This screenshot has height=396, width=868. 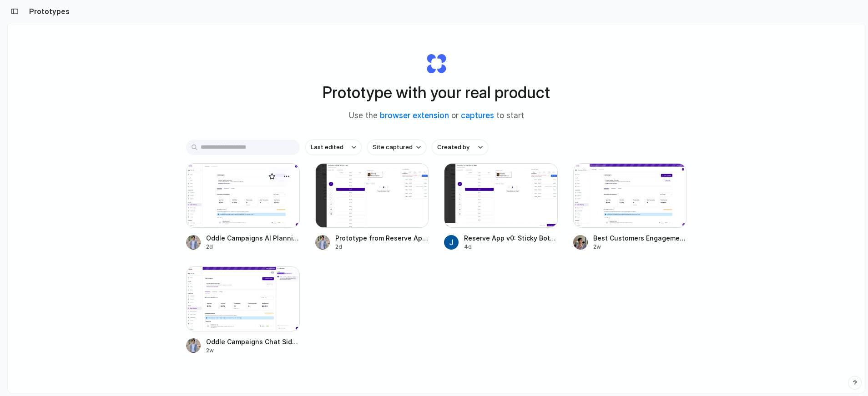 I want to click on button: Created by, so click(x=460, y=147).